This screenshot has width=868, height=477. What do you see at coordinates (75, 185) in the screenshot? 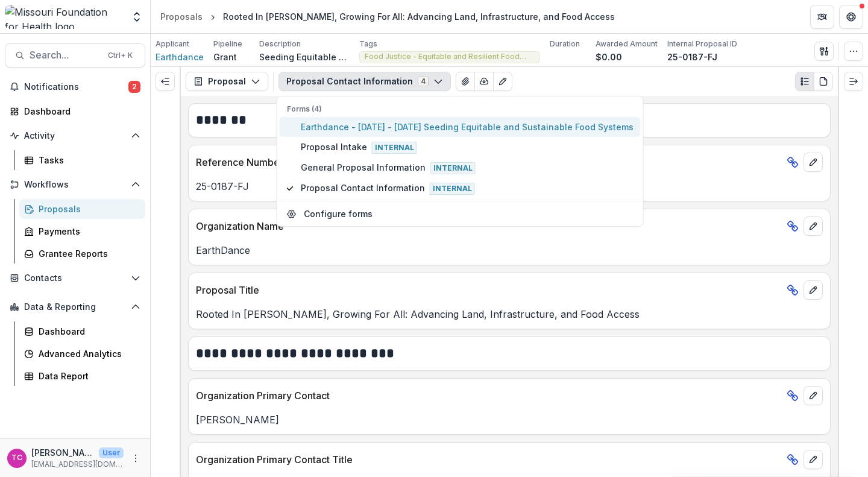
I see `span: Workflows` at bounding box center [75, 185].